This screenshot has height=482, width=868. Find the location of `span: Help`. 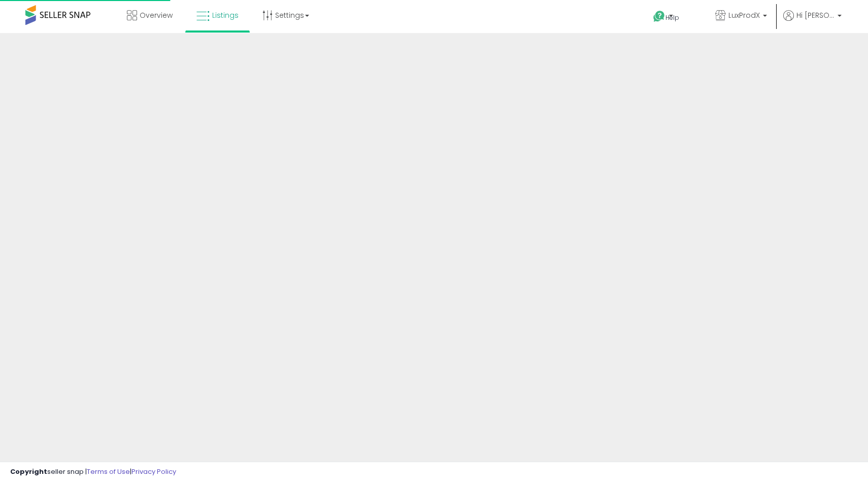

span: Help is located at coordinates (672, 17).